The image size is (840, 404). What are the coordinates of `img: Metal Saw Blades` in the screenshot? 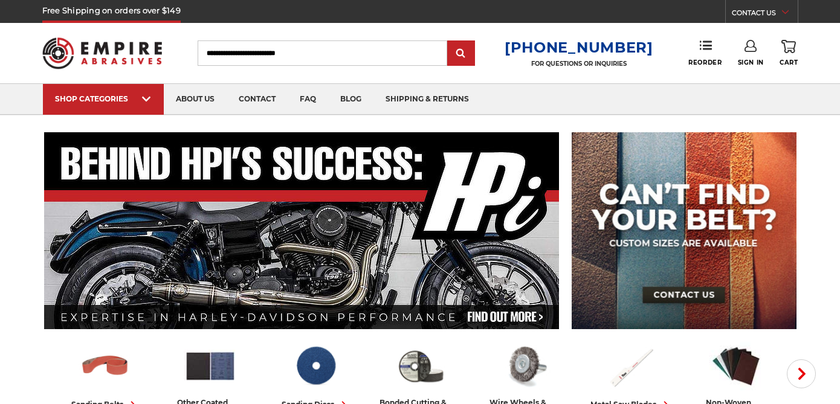 It's located at (631, 366).